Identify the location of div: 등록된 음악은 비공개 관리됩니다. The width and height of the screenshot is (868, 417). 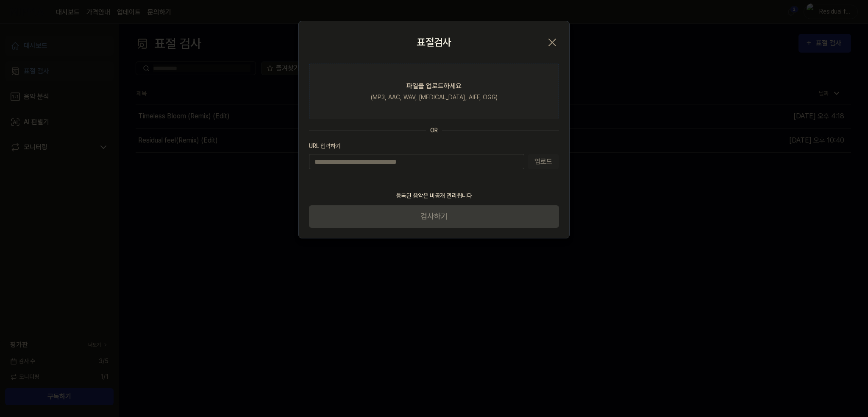
(434, 195).